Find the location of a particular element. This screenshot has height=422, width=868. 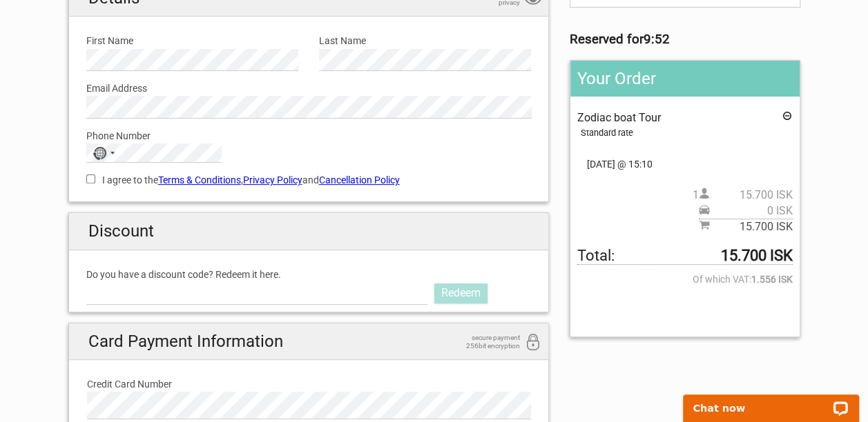

span: Pickup price is located at coordinates (746, 211).